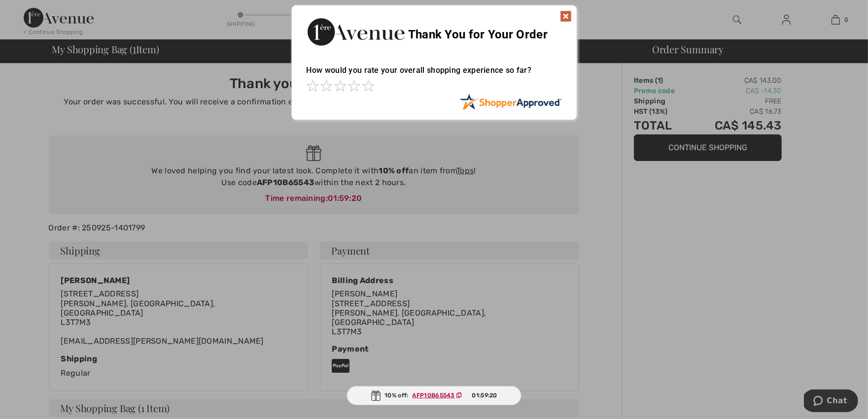  Describe the element at coordinates (434, 75) in the screenshot. I see `div: How would you rate your overall shopping experience so far?` at that location.